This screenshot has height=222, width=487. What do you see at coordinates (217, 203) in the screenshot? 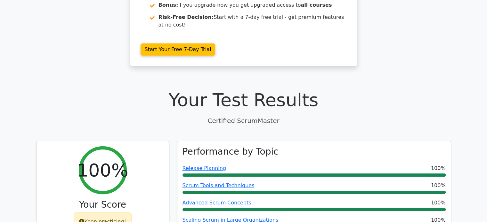
I see `a: Advanced Scrum Concepts` at bounding box center [217, 203].